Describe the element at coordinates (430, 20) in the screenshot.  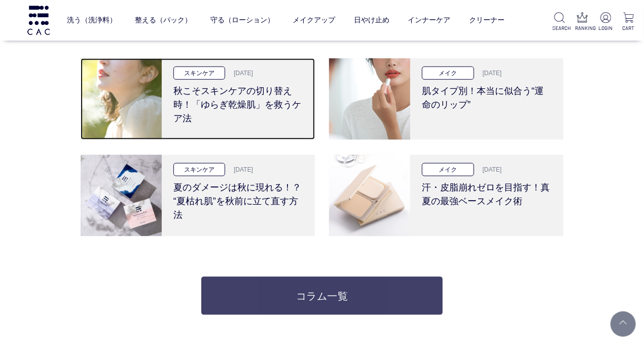
I see `a: インナーケア` at that location.